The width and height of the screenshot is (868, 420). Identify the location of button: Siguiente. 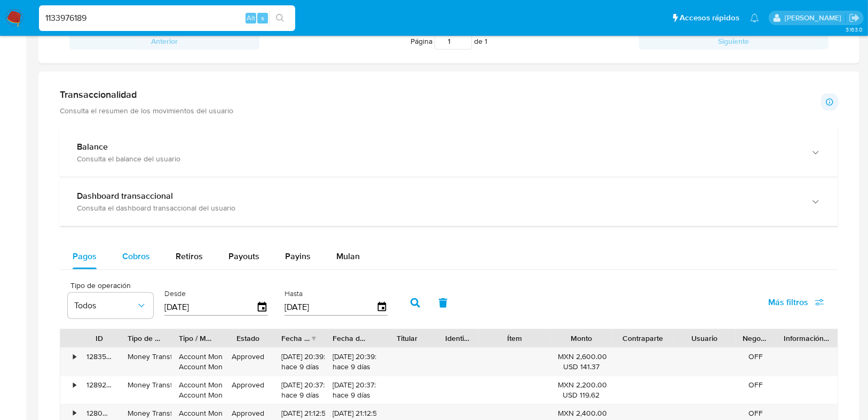
(734, 41).